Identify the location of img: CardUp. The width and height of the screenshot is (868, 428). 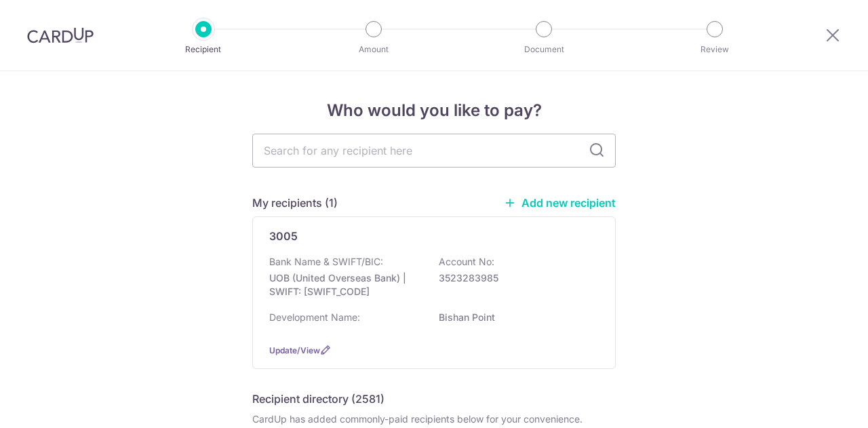
(61, 35).